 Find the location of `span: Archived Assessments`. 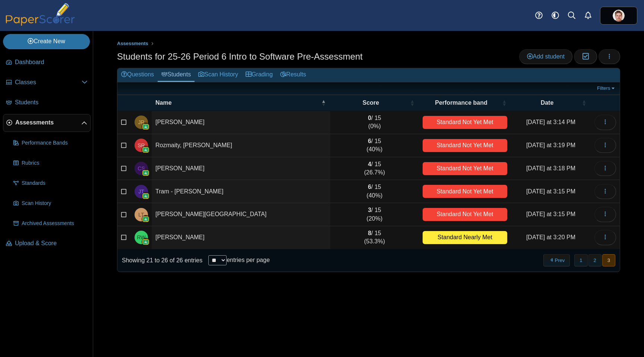

span: Archived Assessments is located at coordinates (54, 224).